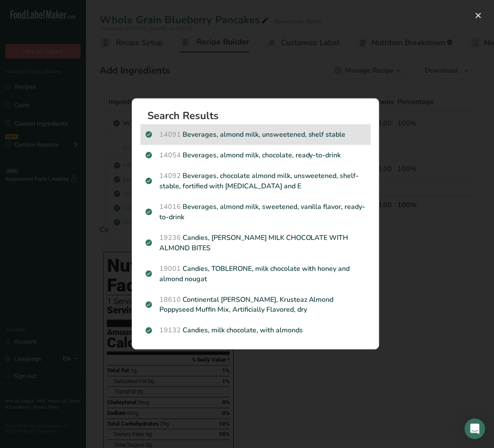 This screenshot has width=494, height=448. I want to click on span: 19132, so click(170, 331).